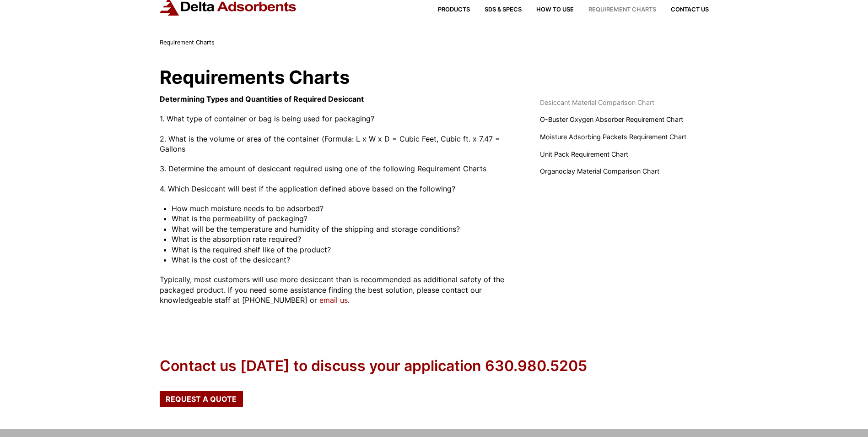  Describe the element at coordinates (690, 10) in the screenshot. I see `span: Contact Us` at that location.